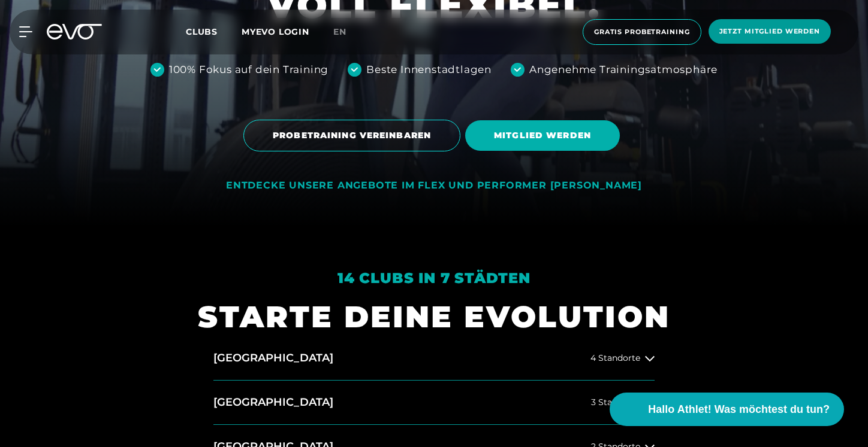 This screenshot has height=447, width=868. I want to click on span: en, so click(340, 32).